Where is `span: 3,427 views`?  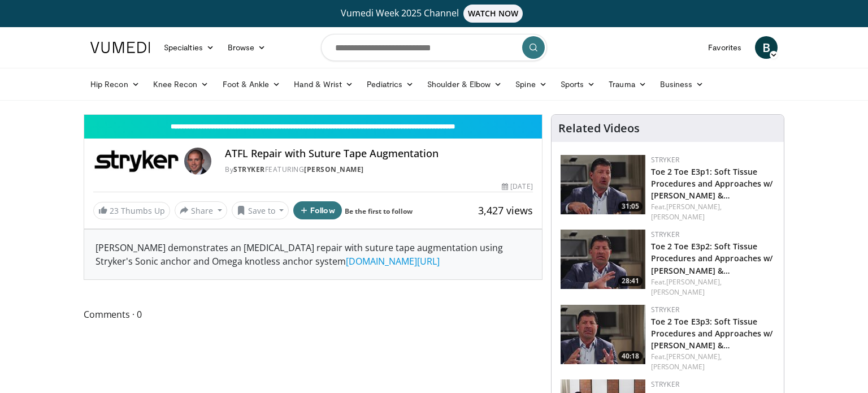
span: 3,427 views is located at coordinates (505, 210).